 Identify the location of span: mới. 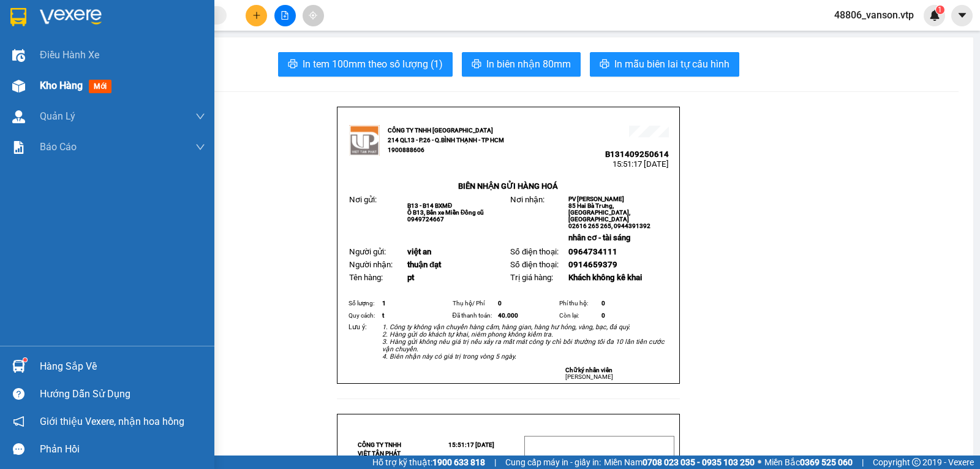
(100, 87).